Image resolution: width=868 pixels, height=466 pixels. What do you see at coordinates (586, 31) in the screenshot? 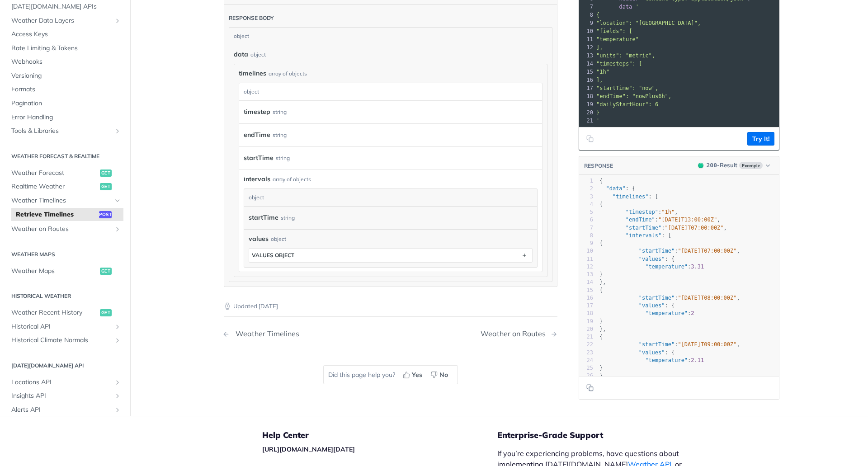
I see `div: 10` at bounding box center [586, 31].